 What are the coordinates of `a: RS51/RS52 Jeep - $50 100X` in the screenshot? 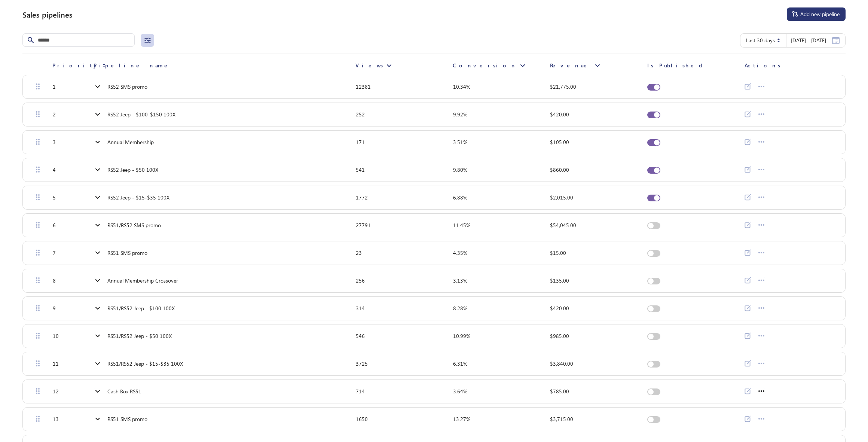 It's located at (139, 336).